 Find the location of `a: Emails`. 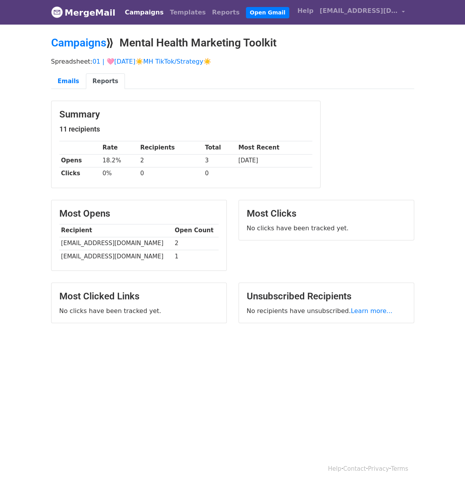

a: Emails is located at coordinates (68, 81).